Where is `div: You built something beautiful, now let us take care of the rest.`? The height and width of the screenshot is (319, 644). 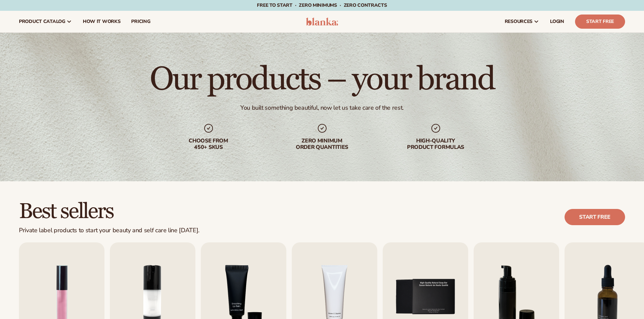
div: You built something beautiful, now let us take care of the rest. is located at coordinates (322, 107).